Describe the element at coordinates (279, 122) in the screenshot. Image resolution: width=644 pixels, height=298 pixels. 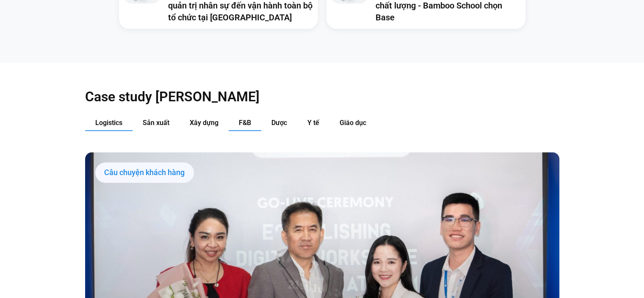
I see `span: Dược` at that location.